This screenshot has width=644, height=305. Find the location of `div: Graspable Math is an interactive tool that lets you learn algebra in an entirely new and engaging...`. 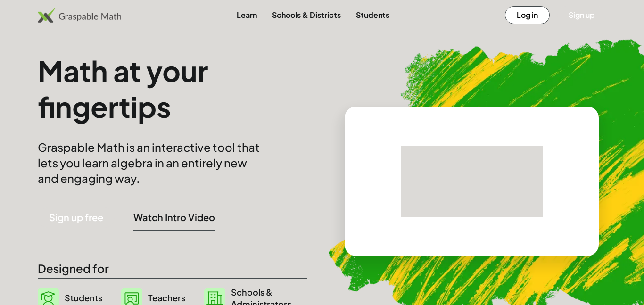

div: Graspable Math is an interactive tool that lets you learn algebra in an entirely new and engaging... is located at coordinates (151, 163).